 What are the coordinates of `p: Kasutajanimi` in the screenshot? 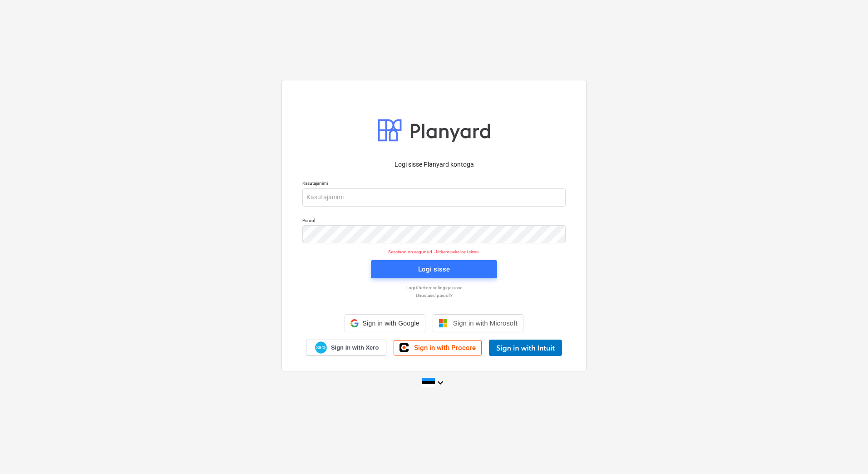 It's located at (434, 184).